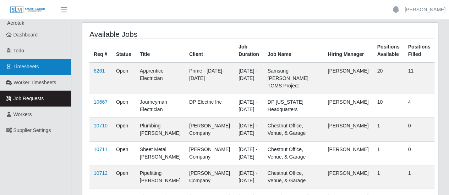  Describe the element at coordinates (100, 51) in the screenshot. I see `th: Req #` at that location.